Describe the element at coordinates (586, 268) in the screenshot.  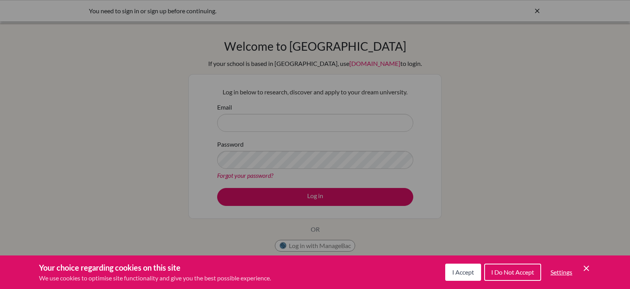
I see `button: Save and close` at that location.